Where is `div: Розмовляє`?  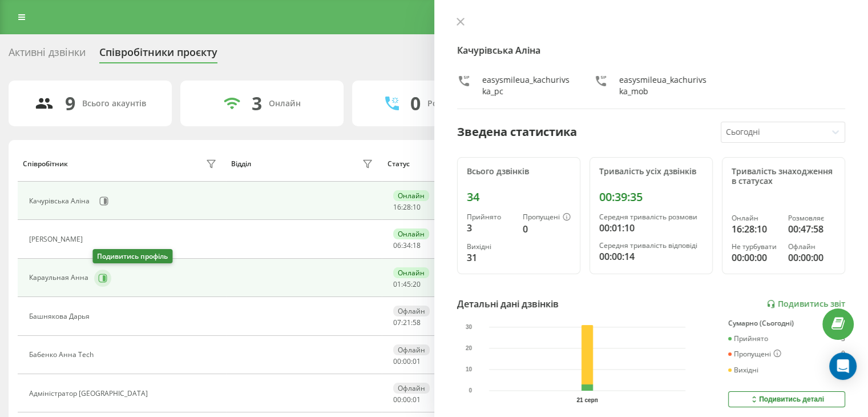 div: Розмовляє is located at coordinates (811, 218).